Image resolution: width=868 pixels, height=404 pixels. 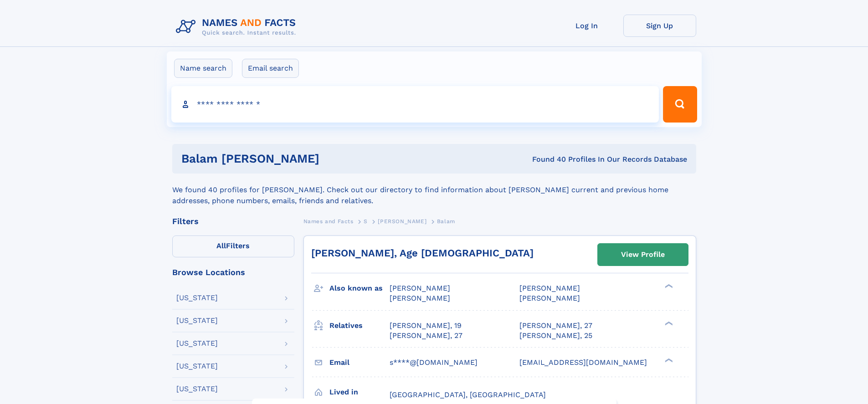 What do you see at coordinates (270, 68) in the screenshot?
I see `label: Email search` at bounding box center [270, 68].